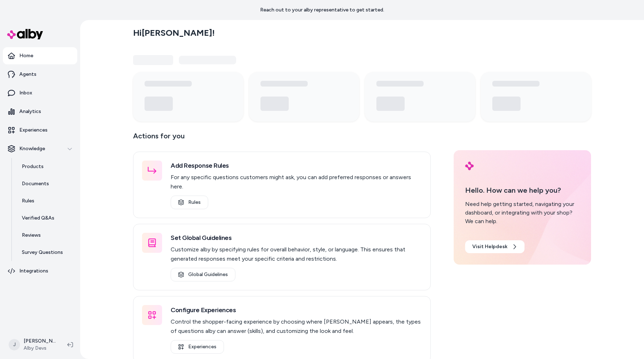  I want to click on a: Verified Q&As, so click(46, 218).